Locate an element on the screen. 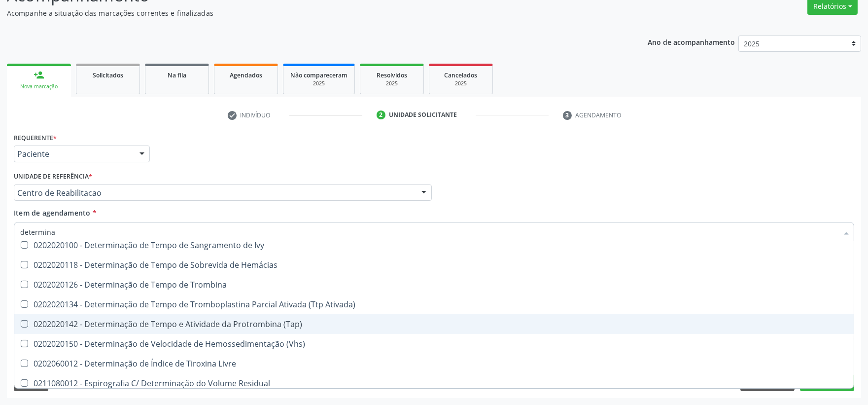  span: Centro de Reabilitacao is located at coordinates (214, 193).